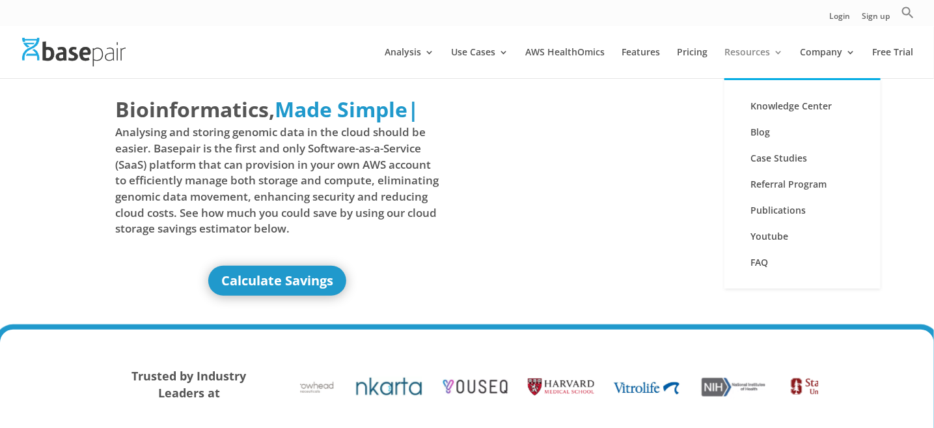 The width and height of the screenshot is (934, 428). What do you see at coordinates (342, 109) in the screenshot?
I see `span: Made Simple` at bounding box center [342, 109].